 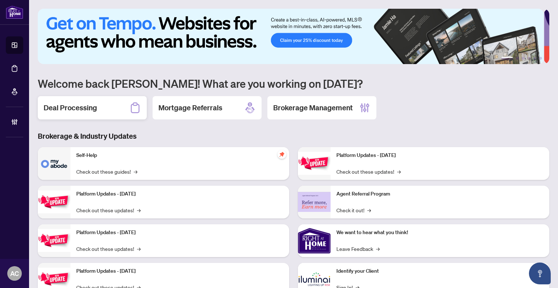 What do you see at coordinates (314, 163) in the screenshot?
I see `img: Platform Updates - June 23, 2025` at bounding box center [314, 163].